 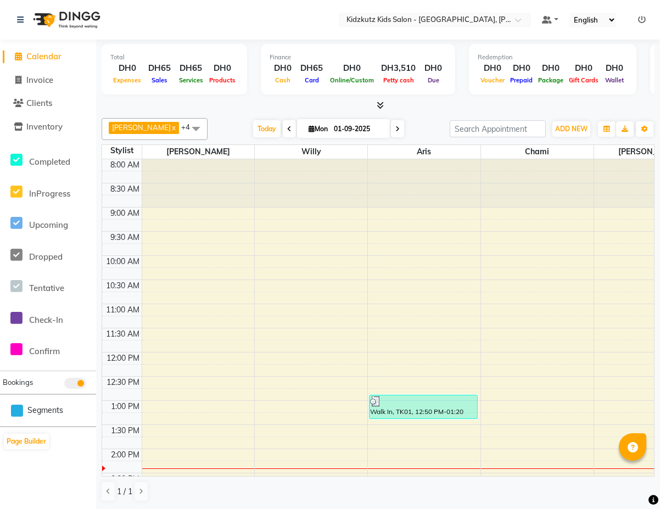 What do you see at coordinates (125, 406) in the screenshot?
I see `div: 1:00 PM` at bounding box center [125, 406].